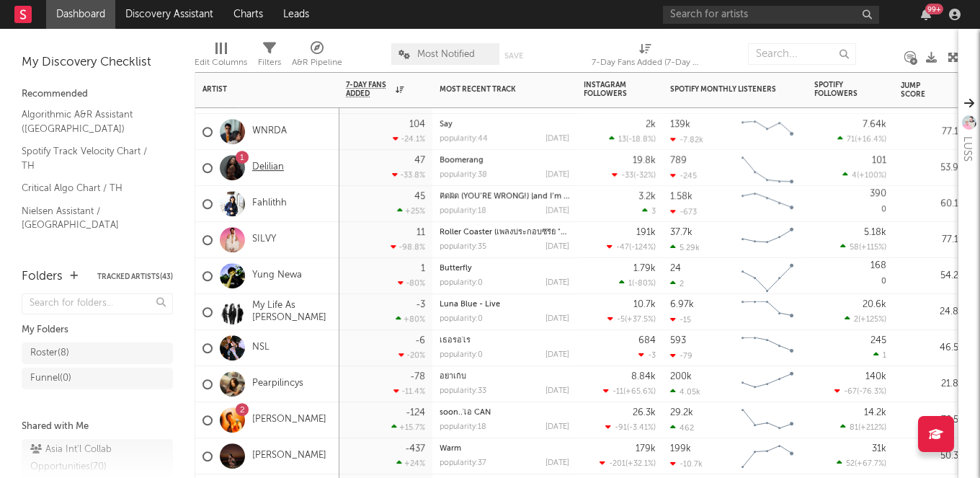 This screenshot has height=478, width=980. Describe the element at coordinates (968, 149) in the screenshot. I see `div: LUSS` at that location.